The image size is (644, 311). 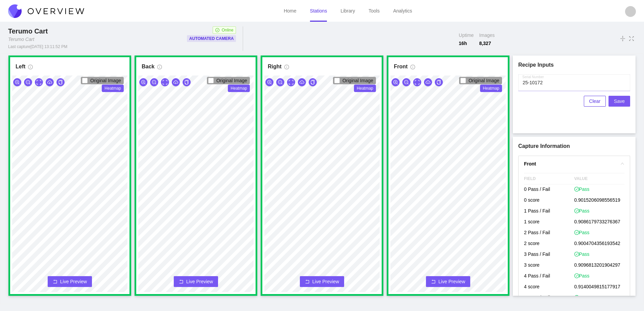 I want to click on p: 5 Pass / Fail, so click(x=549, y=298).